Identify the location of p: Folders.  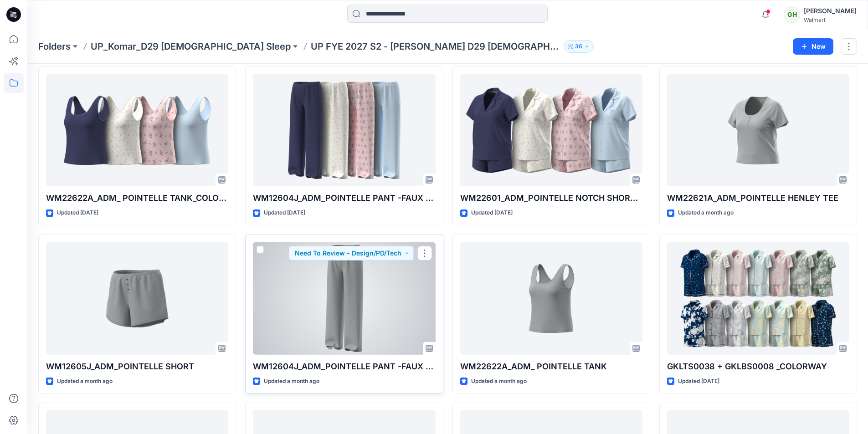
(54, 46).